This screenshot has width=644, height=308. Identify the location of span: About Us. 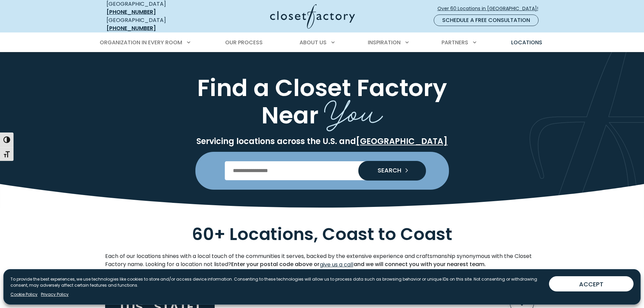
(313, 42).